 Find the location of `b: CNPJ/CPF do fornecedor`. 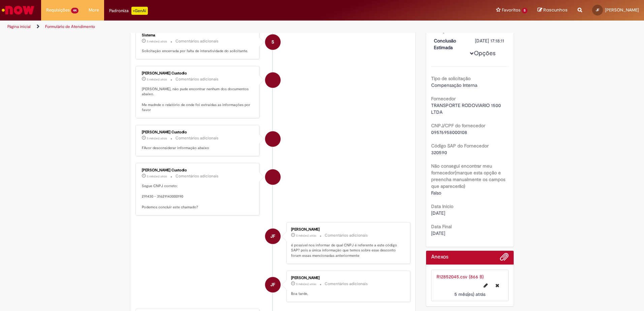

b: CNPJ/CPF do fornecedor is located at coordinates (458, 125).